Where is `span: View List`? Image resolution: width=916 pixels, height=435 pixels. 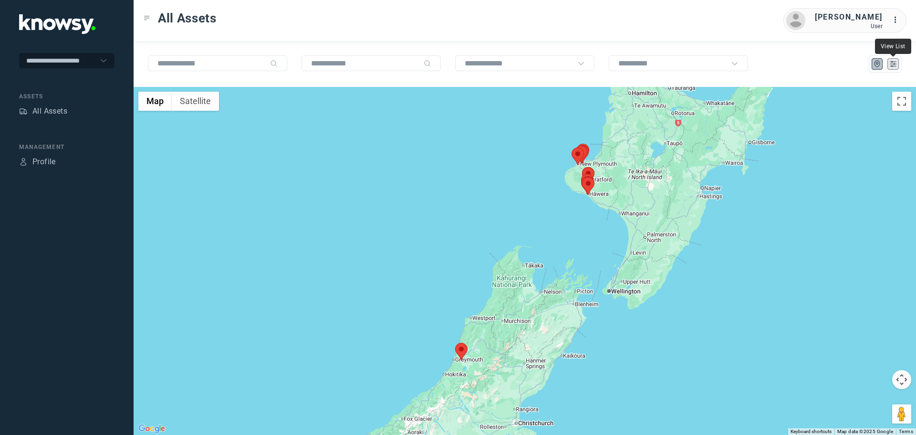
span: View List is located at coordinates (893, 46).